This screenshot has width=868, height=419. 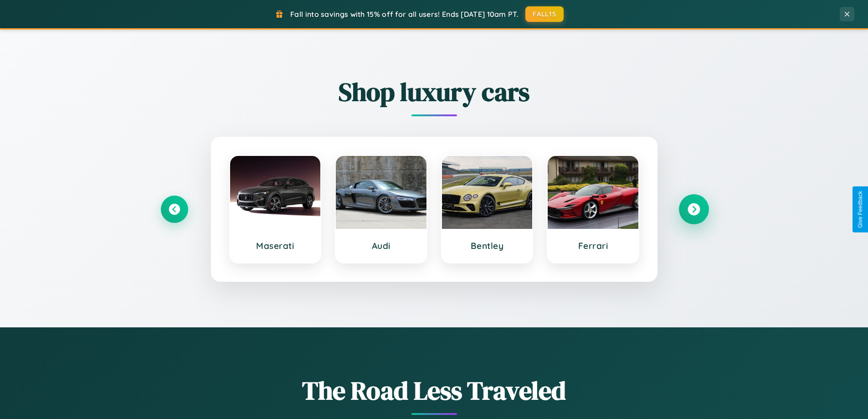 I want to click on div: Give Feedback, so click(x=860, y=209).